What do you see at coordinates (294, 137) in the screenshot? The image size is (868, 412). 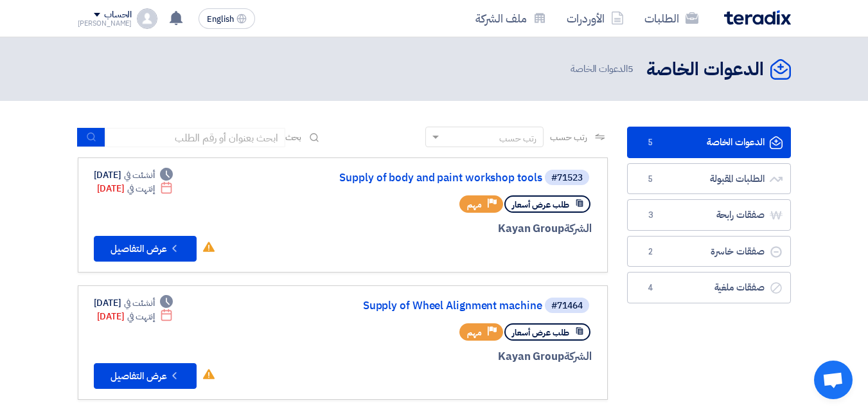 I see `span: بحث` at bounding box center [294, 137].